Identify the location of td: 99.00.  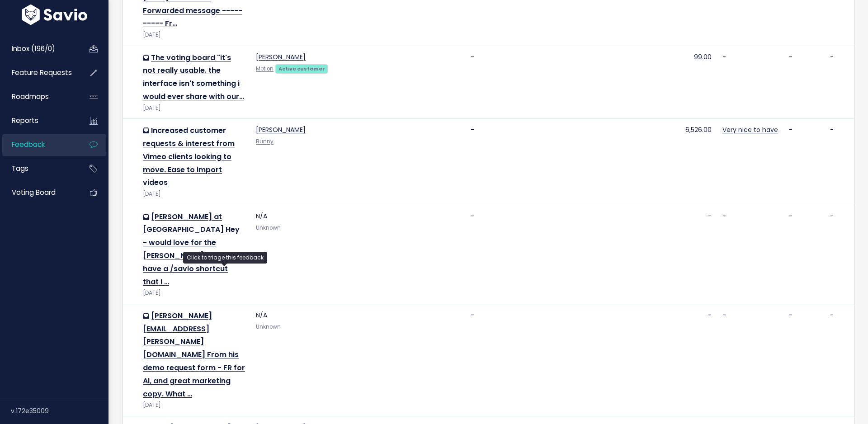
(698, 82).